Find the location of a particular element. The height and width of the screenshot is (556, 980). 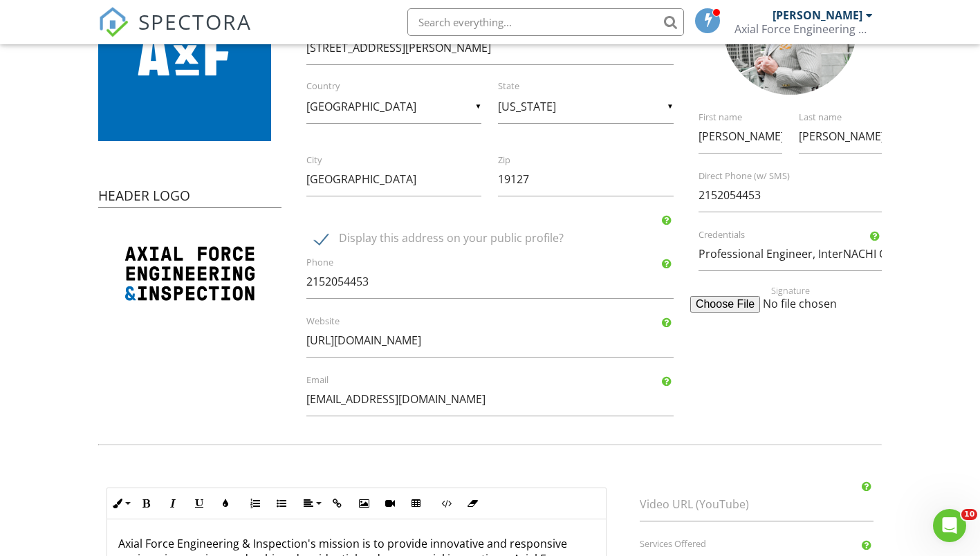

label: State is located at coordinates (594, 87).